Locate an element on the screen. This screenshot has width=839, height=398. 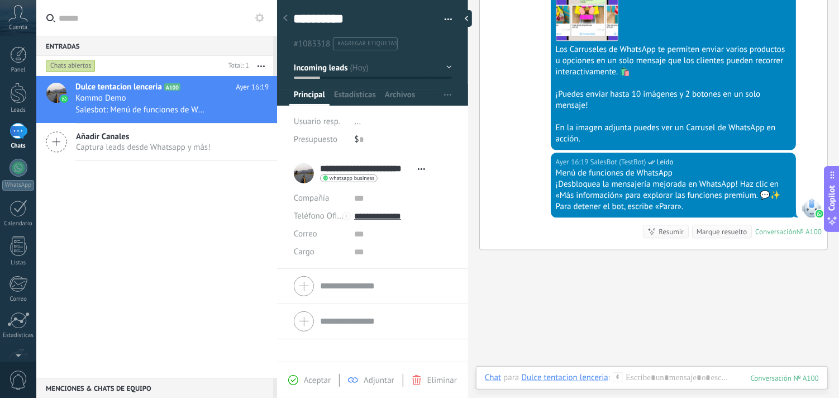
div: Marque resuelto is located at coordinates (722, 231).